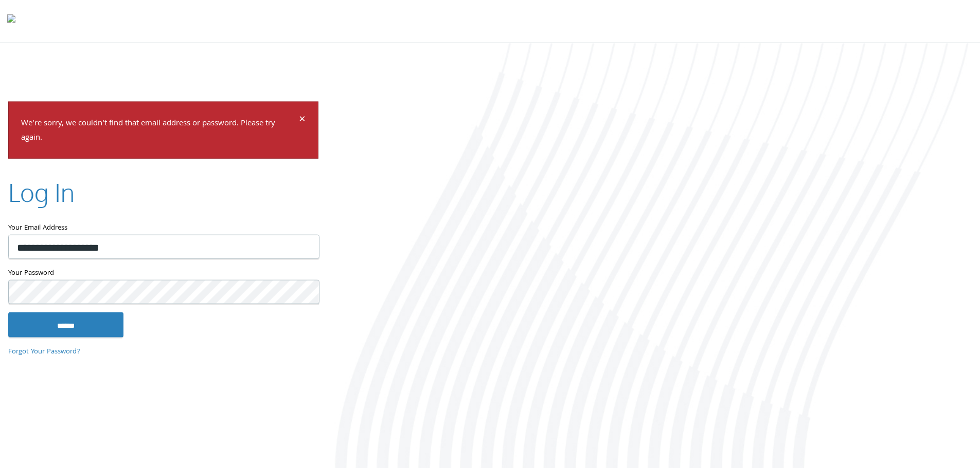  Describe the element at coordinates (41, 192) in the screenshot. I see `h2: Log In` at that location.